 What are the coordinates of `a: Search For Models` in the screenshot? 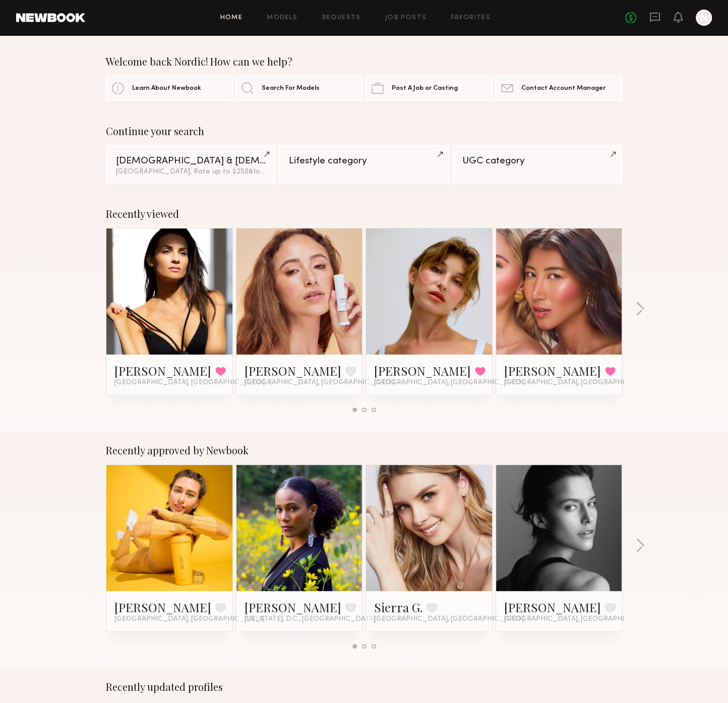 It's located at (298, 88).